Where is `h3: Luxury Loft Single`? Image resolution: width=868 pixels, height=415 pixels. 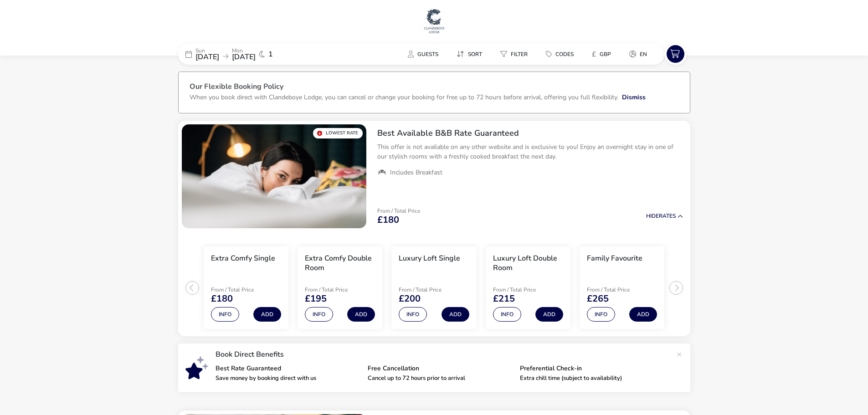
h3: Luxury Loft Single is located at coordinates (429, 258).